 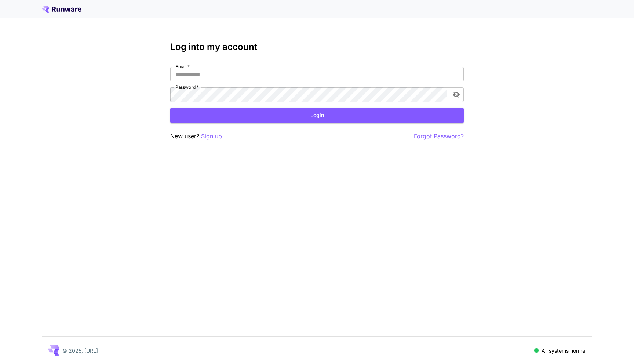 What do you see at coordinates (439, 136) in the screenshot?
I see `button: Forgot Password?` at bounding box center [439, 136].